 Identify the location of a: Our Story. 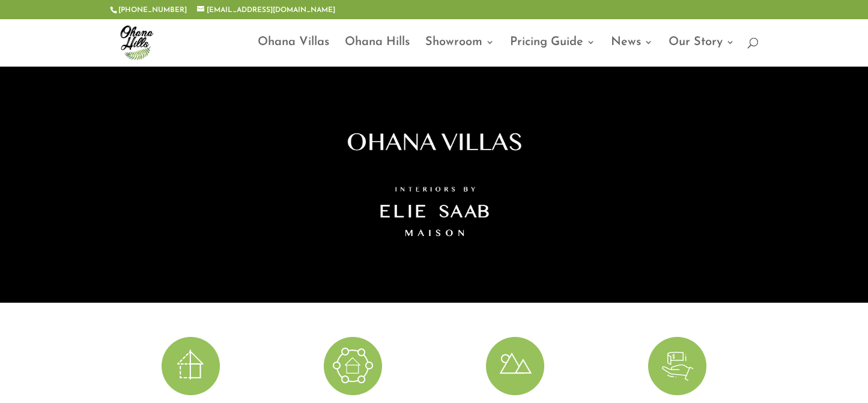
(701, 52).